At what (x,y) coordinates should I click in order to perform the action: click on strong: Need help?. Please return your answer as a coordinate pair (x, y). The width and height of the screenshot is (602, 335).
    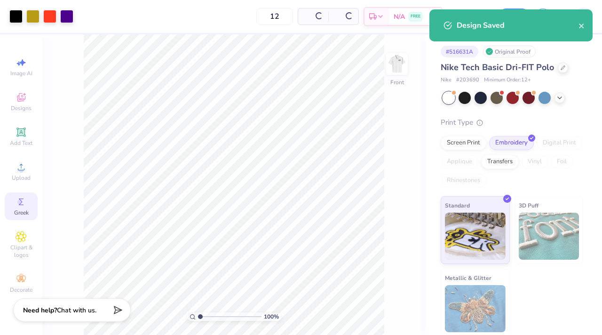
    Looking at the image, I should click on (40, 310).